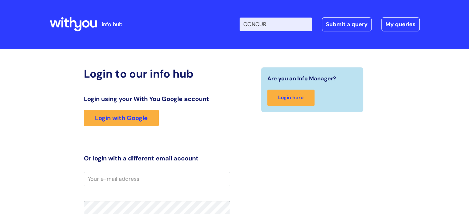 The width and height of the screenshot is (469, 214). Describe the element at coordinates (157, 74) in the screenshot. I see `h2: Login to our info hub` at that location.